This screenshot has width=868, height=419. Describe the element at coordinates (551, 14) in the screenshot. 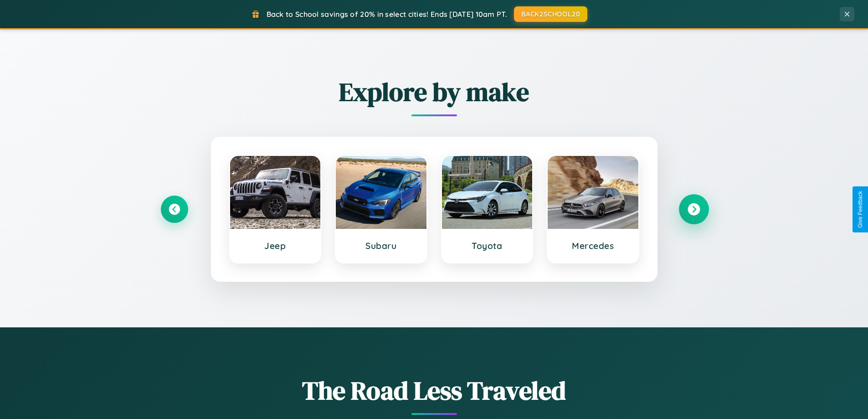

I see `button: BACK2SCHOOL20` at that location.